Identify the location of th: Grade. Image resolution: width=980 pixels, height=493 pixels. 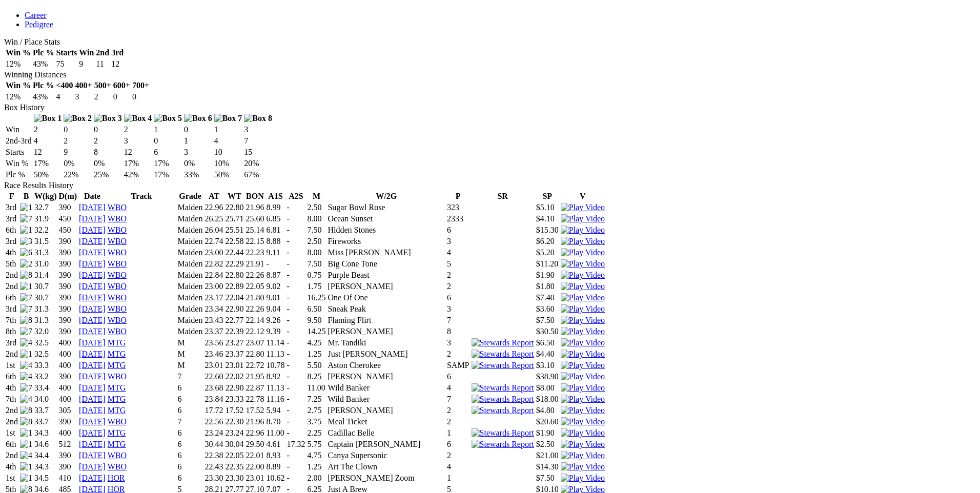
(190, 196).